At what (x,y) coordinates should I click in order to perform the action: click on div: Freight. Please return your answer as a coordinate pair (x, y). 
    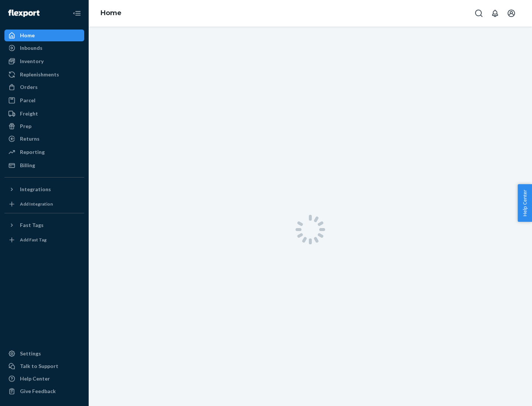
    Looking at the image, I should click on (28, 114).